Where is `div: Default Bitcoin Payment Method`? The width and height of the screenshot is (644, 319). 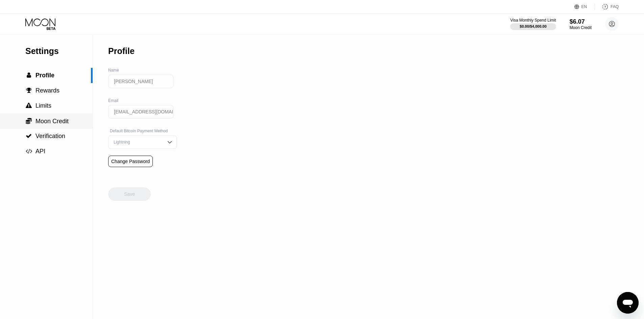 div: Default Bitcoin Payment Method is located at coordinates (142, 131).